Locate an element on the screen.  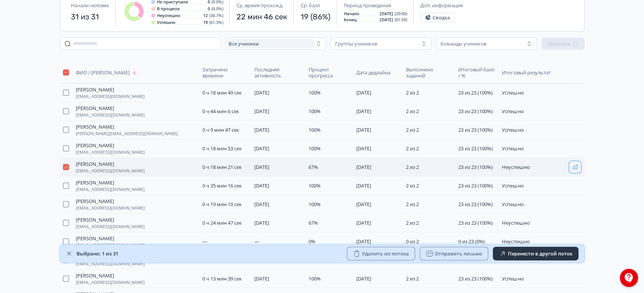
button: Команды учеников is located at coordinates (487, 44).